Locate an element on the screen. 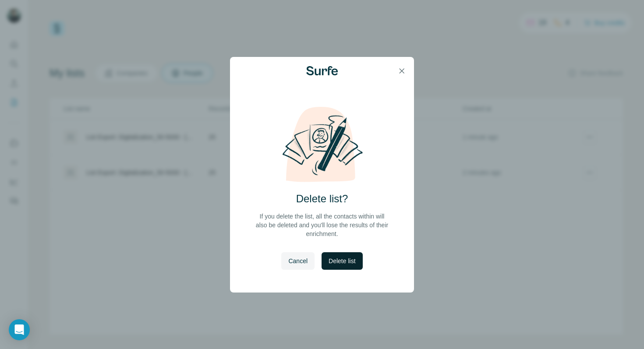 The image size is (644, 349). img: delete-list is located at coordinates (322, 145).